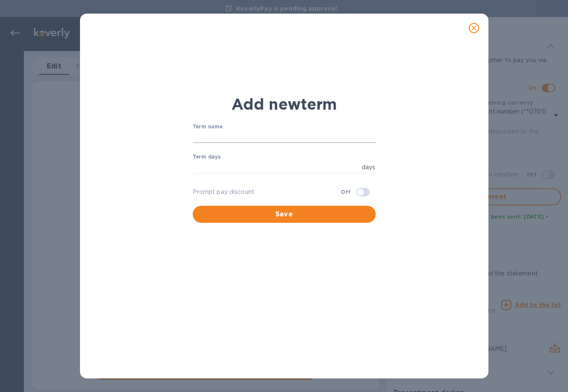  I want to click on b: Off, so click(345, 192).